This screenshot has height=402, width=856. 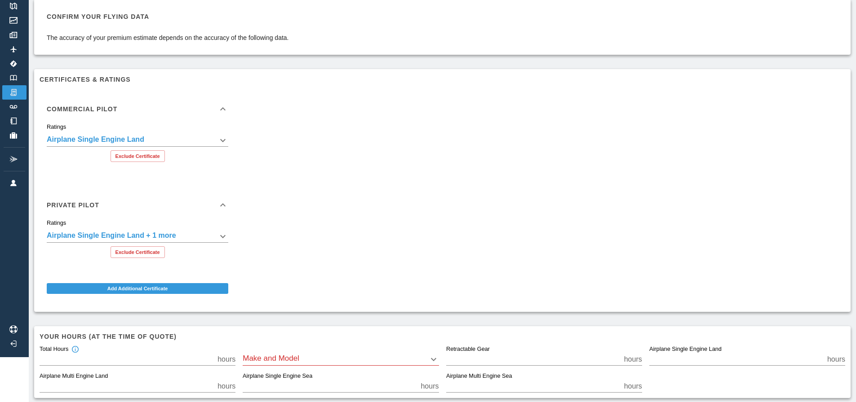 What do you see at coordinates (442, 337) in the screenshot?
I see `h6: Your hours (at the time of quote)` at bounding box center [442, 337].